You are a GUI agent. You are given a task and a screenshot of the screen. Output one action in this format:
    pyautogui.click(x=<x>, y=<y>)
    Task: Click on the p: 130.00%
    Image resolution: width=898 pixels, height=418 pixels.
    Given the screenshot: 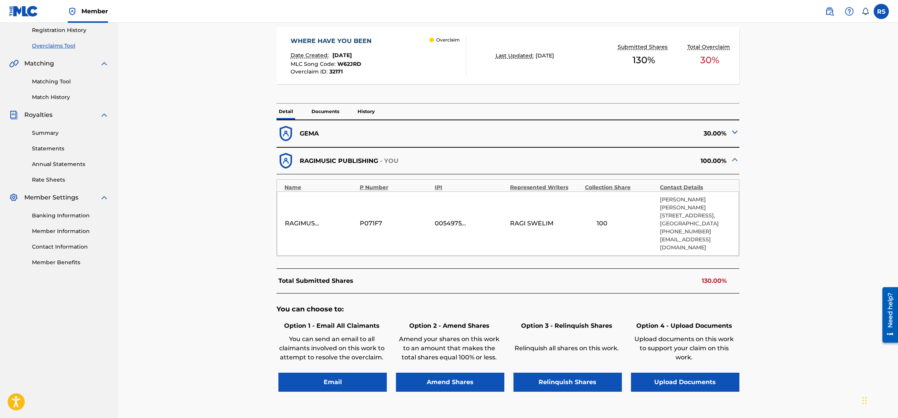 What is the action you would take?
    pyautogui.click(x=714, y=281)
    